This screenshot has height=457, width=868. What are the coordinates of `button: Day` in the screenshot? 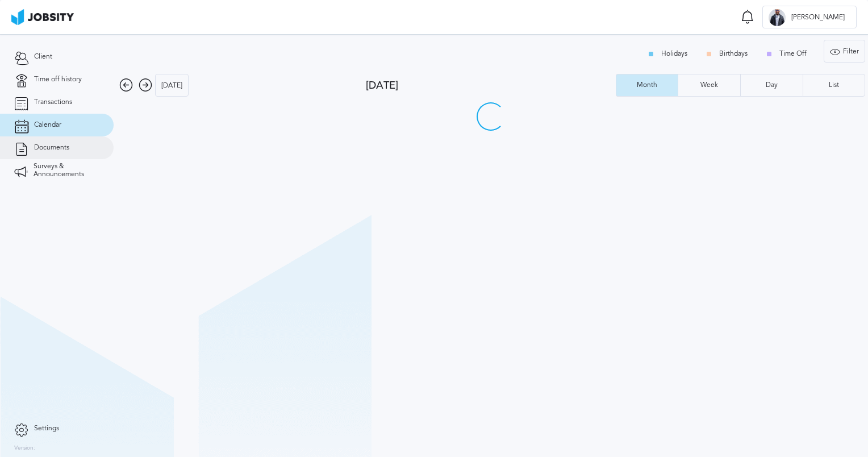 It's located at (772, 85).